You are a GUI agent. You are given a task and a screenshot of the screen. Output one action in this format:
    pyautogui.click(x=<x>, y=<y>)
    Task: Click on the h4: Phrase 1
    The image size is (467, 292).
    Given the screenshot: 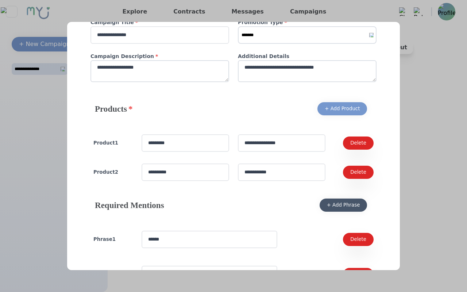 What is the action you would take?
    pyautogui.click(x=113, y=240)
    